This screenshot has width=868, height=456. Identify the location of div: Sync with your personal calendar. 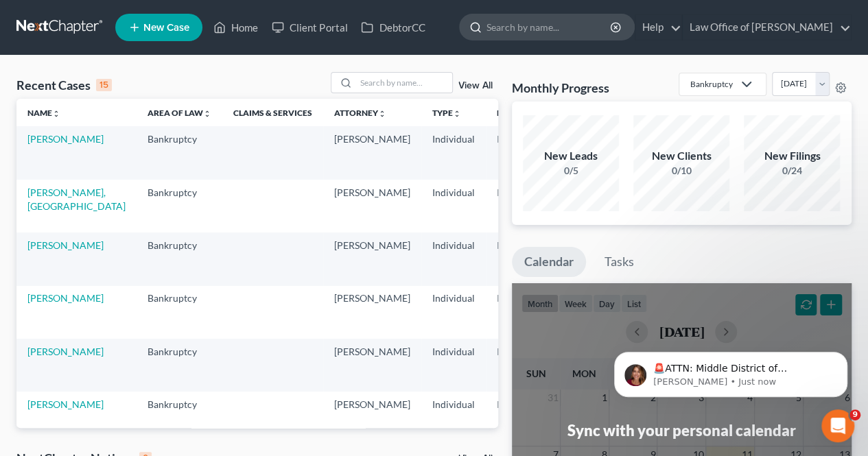
(682, 430).